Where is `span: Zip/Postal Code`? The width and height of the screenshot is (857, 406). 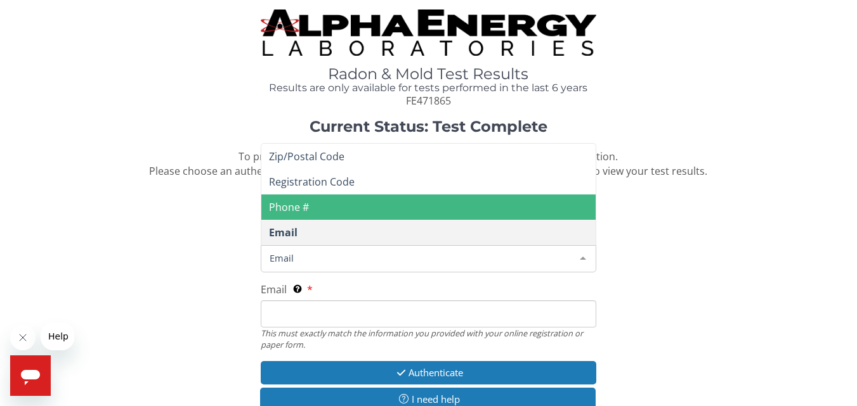 span: Zip/Postal Code is located at coordinates (306, 157).